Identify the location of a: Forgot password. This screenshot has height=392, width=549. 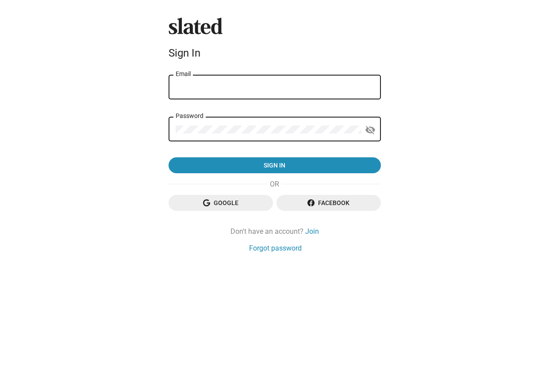
(275, 248).